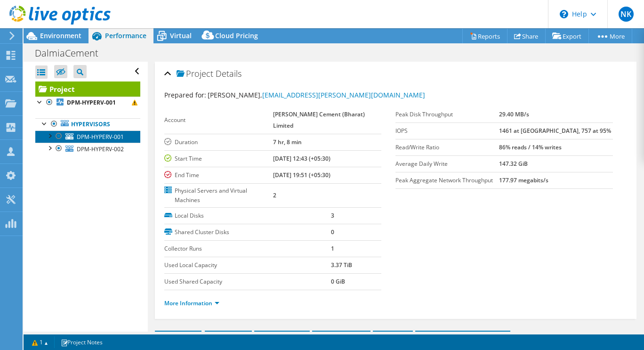 Image resolution: width=644 pixels, height=350 pixels. Describe the element at coordinates (564, 14) in the screenshot. I see `svg: \n` at that location.